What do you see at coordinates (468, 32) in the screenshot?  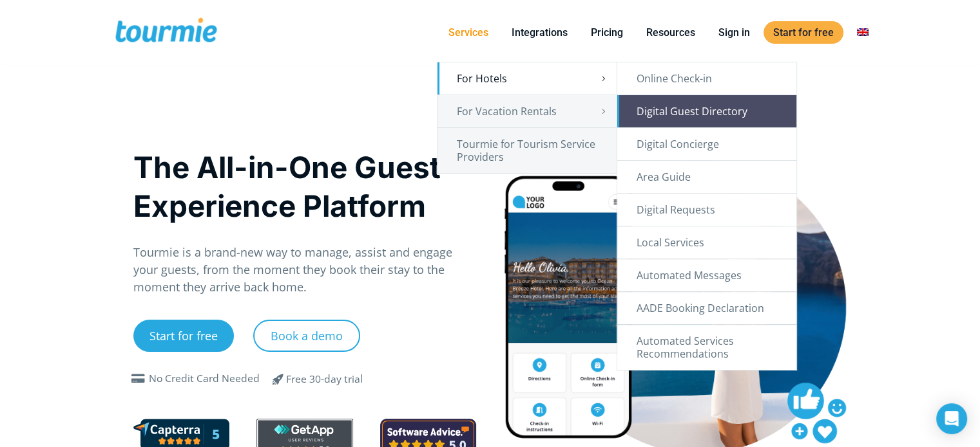 I see `a: Services` at bounding box center [468, 32].